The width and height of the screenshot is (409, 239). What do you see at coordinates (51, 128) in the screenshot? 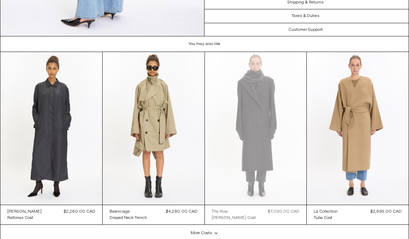
I see `img: Dries Van Noten Raltonas Coat in dark green` at bounding box center [51, 128].